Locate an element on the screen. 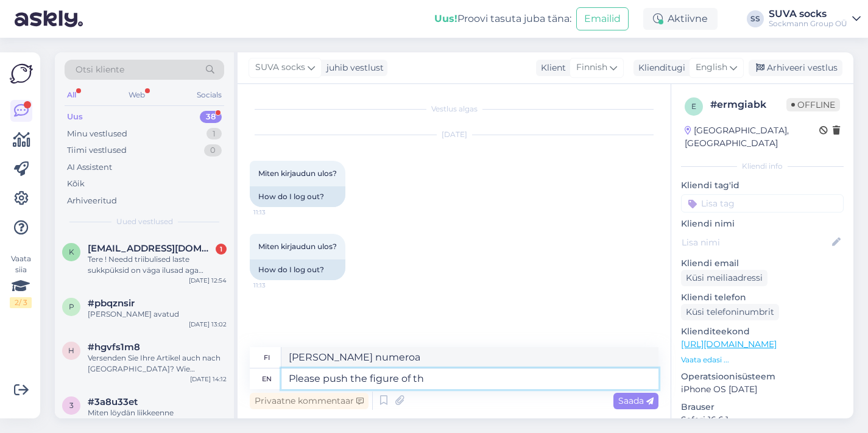  button: Emailid is located at coordinates (602, 19).